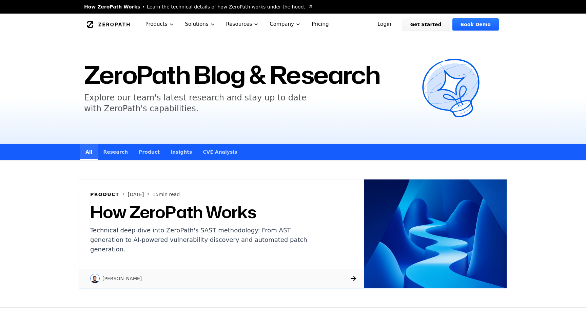  What do you see at coordinates (160, 24) in the screenshot?
I see `button: Products` at bounding box center [160, 24].